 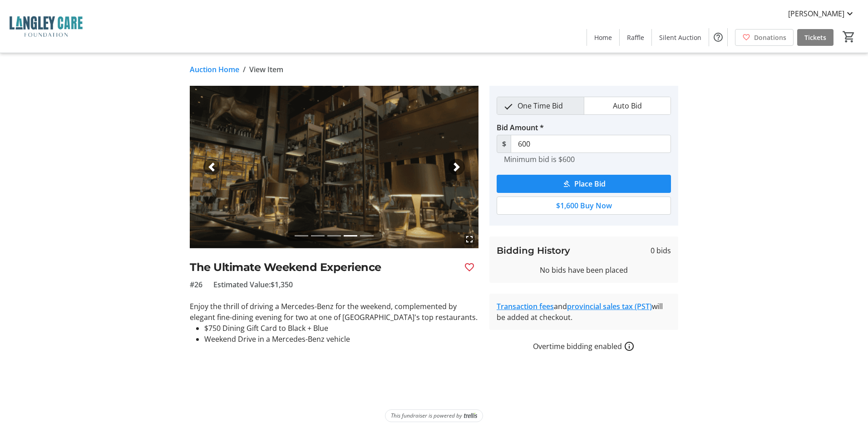 What do you see at coordinates (764, 37) in the screenshot?
I see `a: Donations` at bounding box center [764, 37].